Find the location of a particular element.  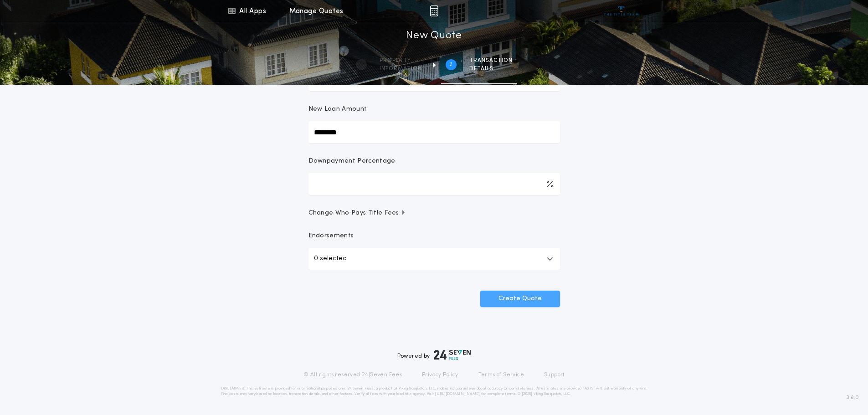

input: Downpayment Percentage is located at coordinates (434, 184).